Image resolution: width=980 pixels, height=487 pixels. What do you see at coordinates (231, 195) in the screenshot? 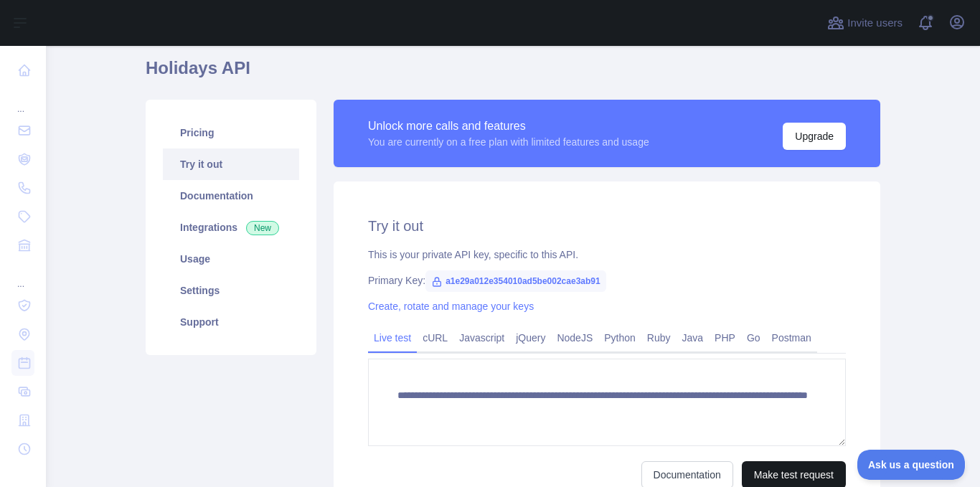
I see `a: Documentation` at bounding box center [231, 195].